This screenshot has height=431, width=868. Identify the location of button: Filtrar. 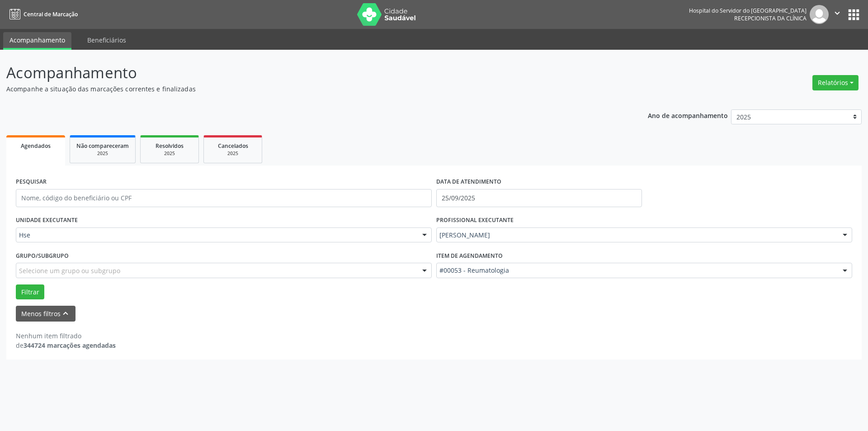
(30, 292).